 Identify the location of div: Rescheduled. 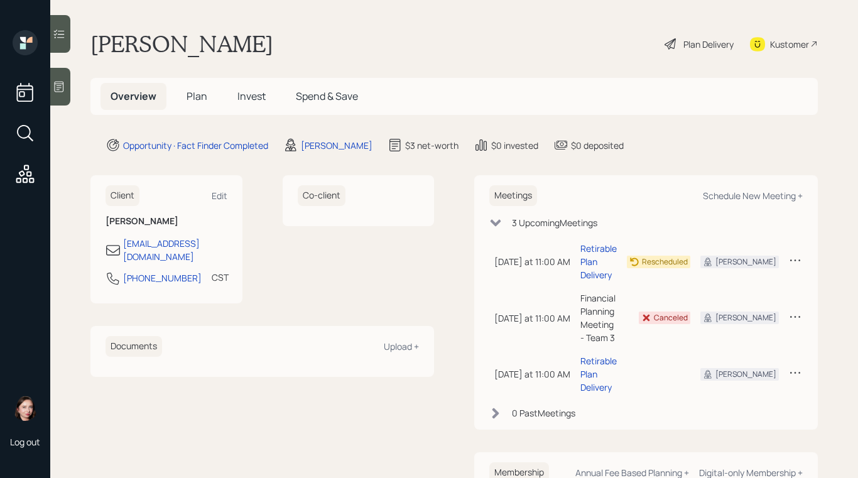
(665, 262).